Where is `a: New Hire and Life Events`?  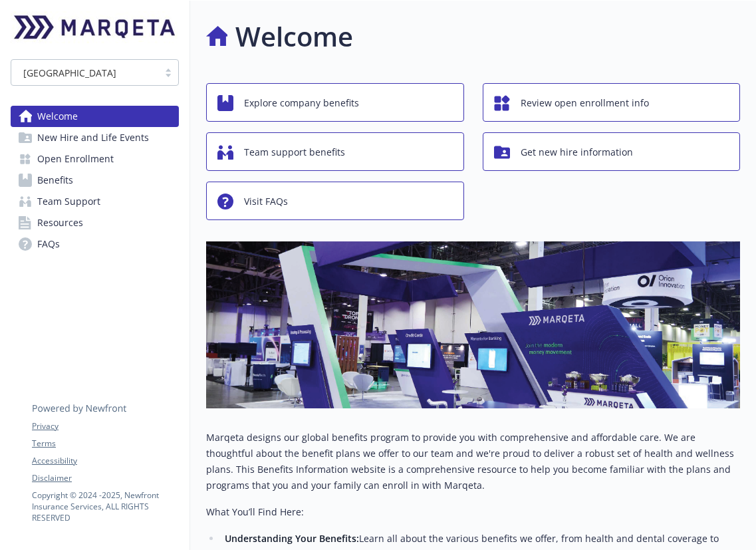
a: New Hire and Life Events is located at coordinates (95, 138).